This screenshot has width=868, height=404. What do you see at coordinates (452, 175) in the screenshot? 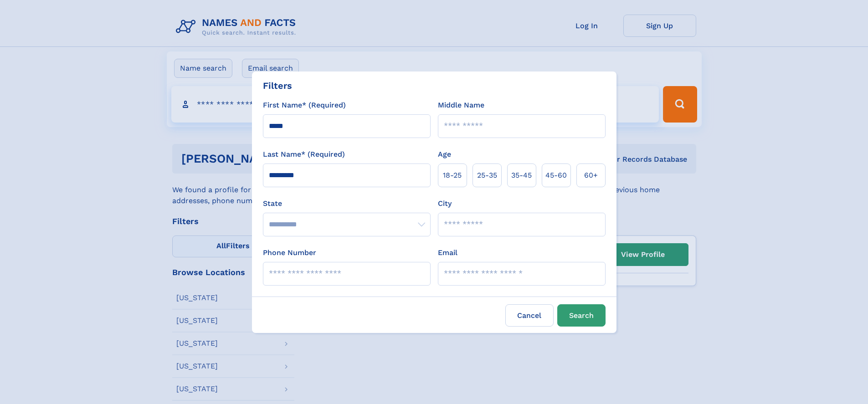
I see `span: 18‑25` at bounding box center [452, 175].